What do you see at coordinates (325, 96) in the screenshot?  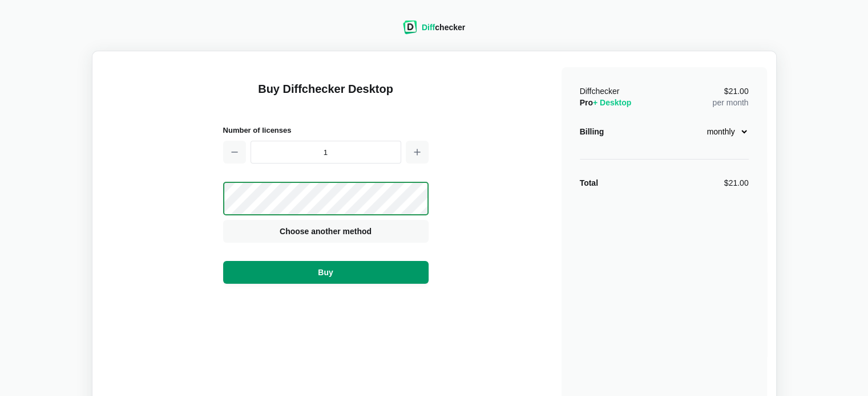 I see `h1: Buy Diffchecker Desktop` at bounding box center [325, 96].